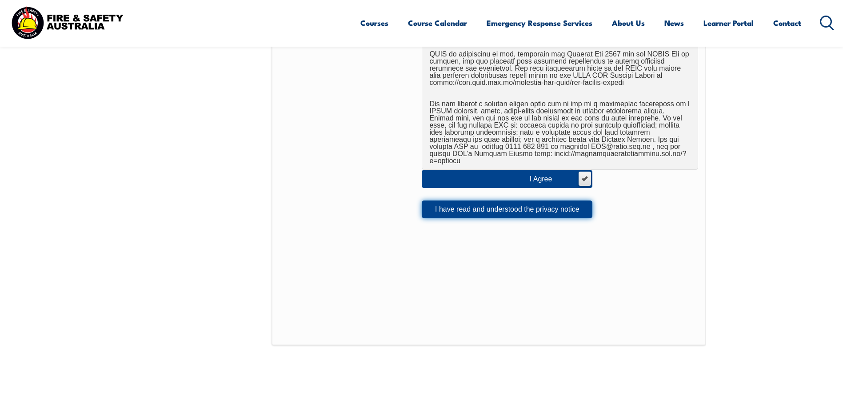 This screenshot has height=409, width=843. I want to click on a: Contact, so click(787, 23).